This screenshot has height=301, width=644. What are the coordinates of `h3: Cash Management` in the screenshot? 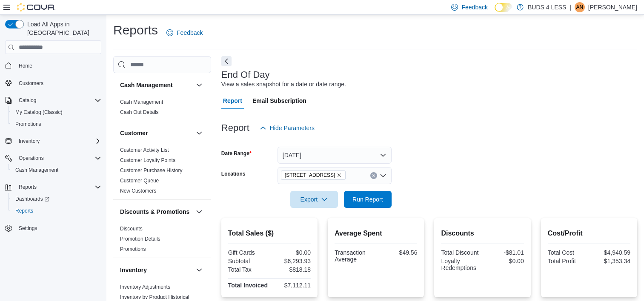 It's located at (146, 85).